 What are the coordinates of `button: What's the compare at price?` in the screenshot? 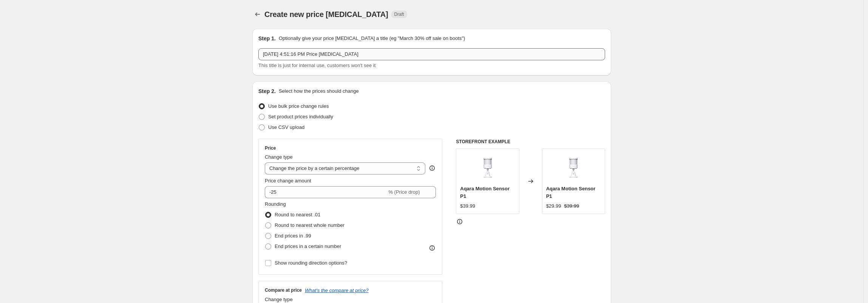 It's located at (336, 290).